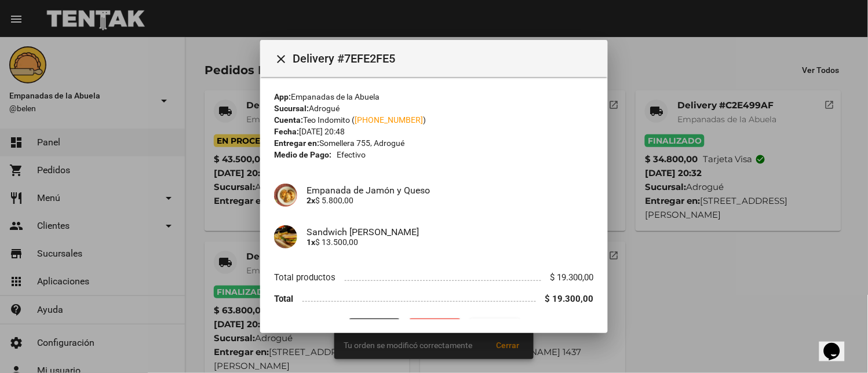  I want to click on button: Finalizar, so click(375, 330).